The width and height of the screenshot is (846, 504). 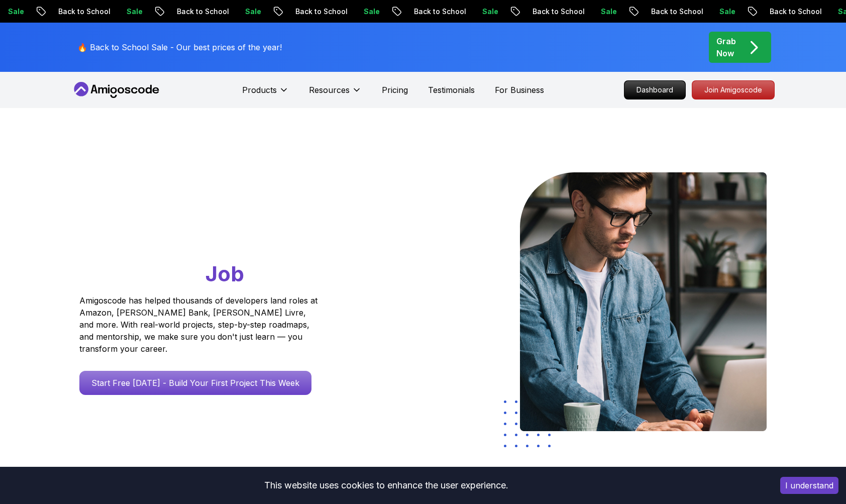 What do you see at coordinates (266, 94) in the screenshot?
I see `button: Products` at bounding box center [266, 94].